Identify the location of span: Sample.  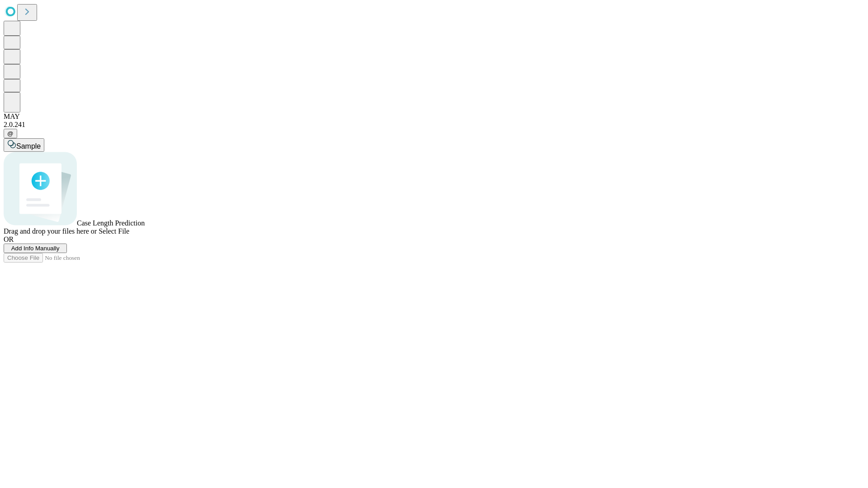
(29, 146).